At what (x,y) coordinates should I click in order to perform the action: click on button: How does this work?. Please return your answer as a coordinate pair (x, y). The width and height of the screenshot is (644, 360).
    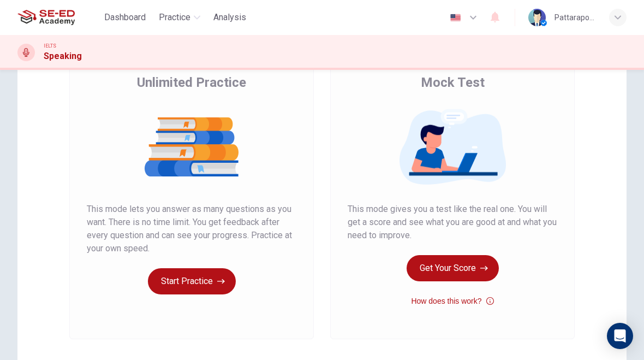
    Looking at the image, I should click on (452, 301).